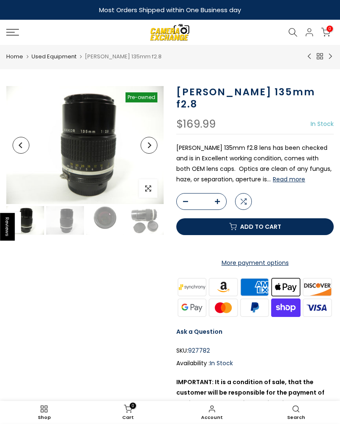 This screenshot has width=340, height=424. What do you see at coordinates (196, 124) in the screenshot?
I see `div: $169.99` at bounding box center [196, 124].